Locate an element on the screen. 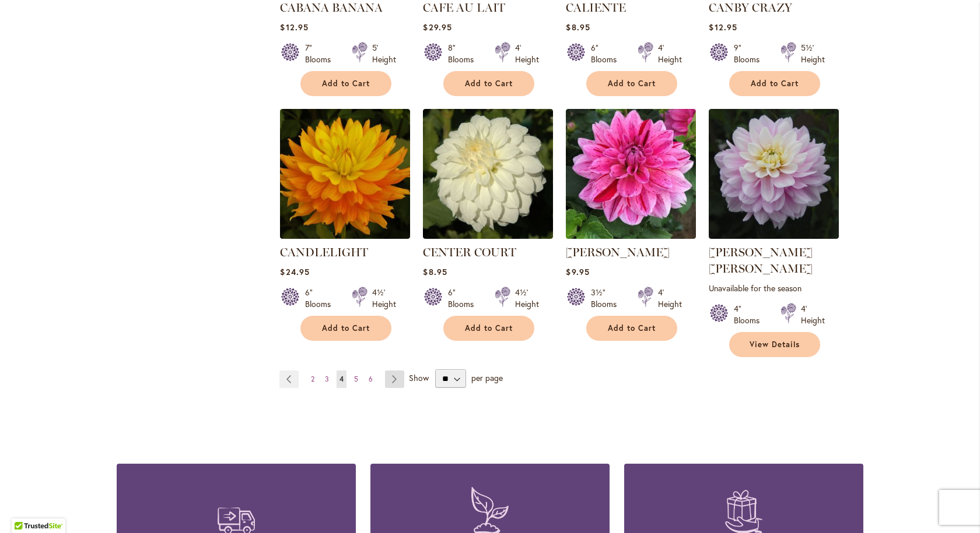 The width and height of the screenshot is (980, 533). a: Charlotte Mae is located at coordinates (774, 235).